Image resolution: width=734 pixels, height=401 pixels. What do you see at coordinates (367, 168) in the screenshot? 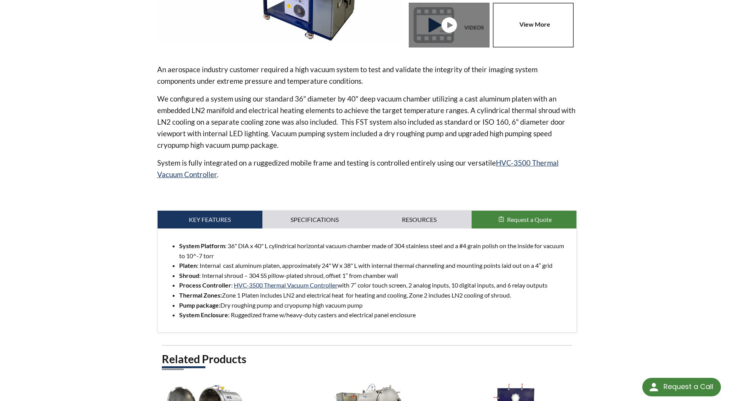
I see `p: System is fully integrated on a ruggedized mobile frame and testing is controlled entirely using ...` at bounding box center [367, 168].